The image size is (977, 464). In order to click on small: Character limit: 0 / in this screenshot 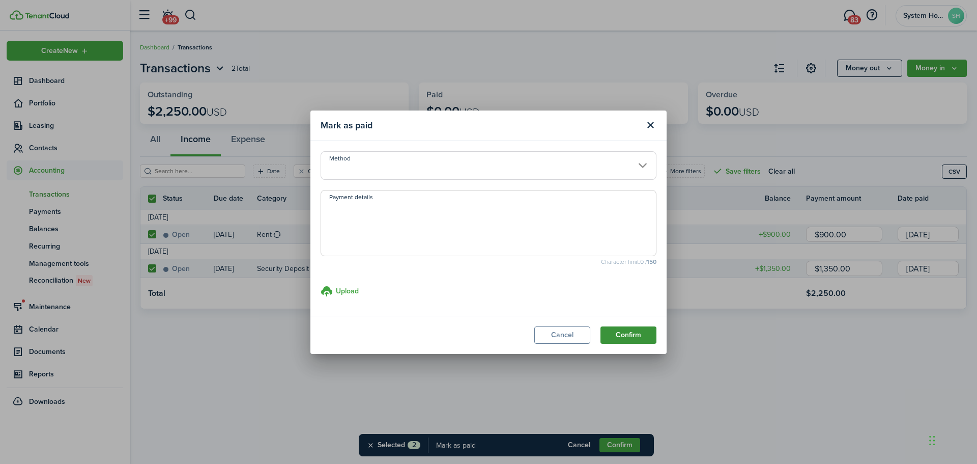, I will do `click(489, 262)`.